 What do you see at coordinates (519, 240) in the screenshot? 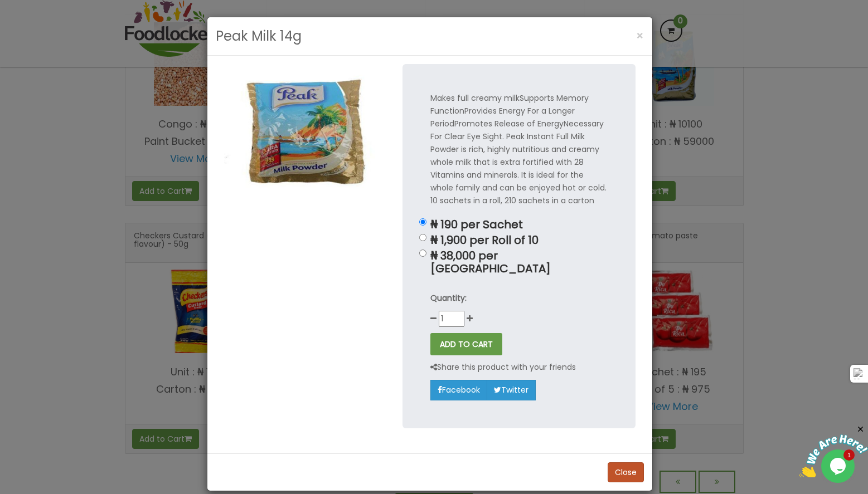
I see `p: ₦ 1,900 per Roll of 10` at bounding box center [519, 240].